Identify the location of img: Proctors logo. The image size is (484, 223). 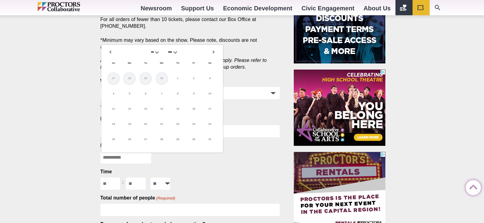
(72, 7).